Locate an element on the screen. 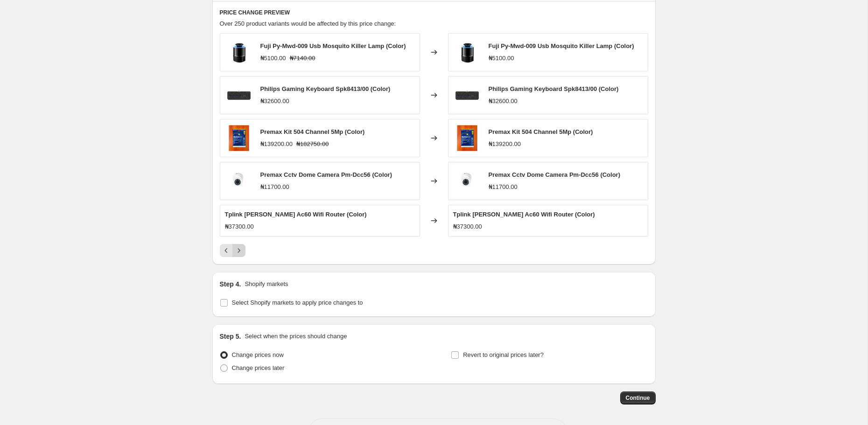 The image size is (868, 425). span: Change prices now is located at coordinates (258, 354).